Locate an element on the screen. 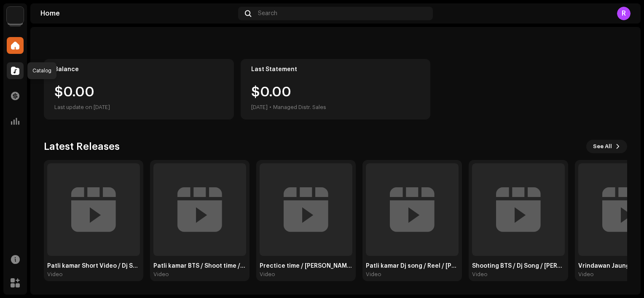 This screenshot has width=644, height=298. div: Home is located at coordinates (137, 13).